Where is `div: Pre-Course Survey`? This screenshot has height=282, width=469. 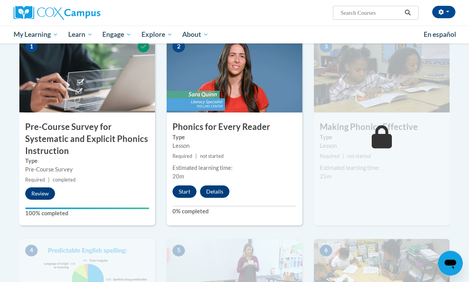
div: Pre-Course Survey is located at coordinates (87, 170).